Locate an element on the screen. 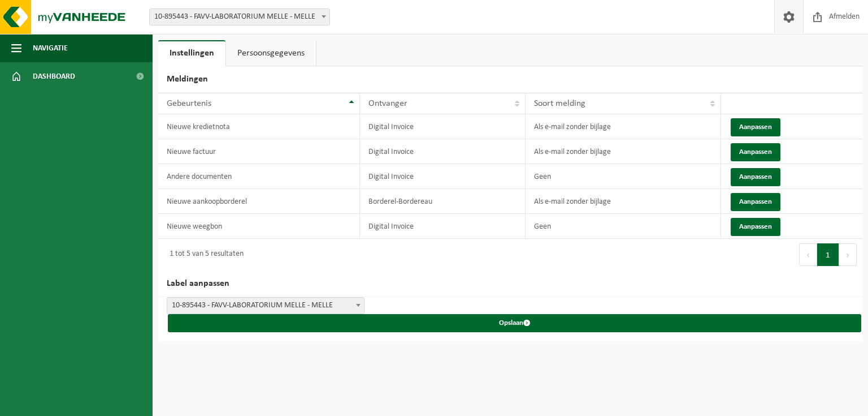 Image resolution: width=868 pixels, height=416 pixels. td: Nieuwe aankoopborderel is located at coordinates (259, 201).